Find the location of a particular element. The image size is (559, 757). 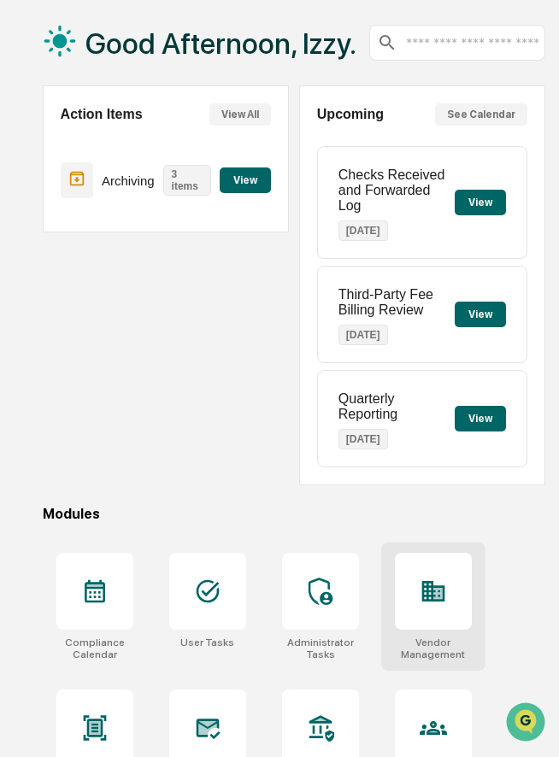

a: View is located at coordinates (245, 179).